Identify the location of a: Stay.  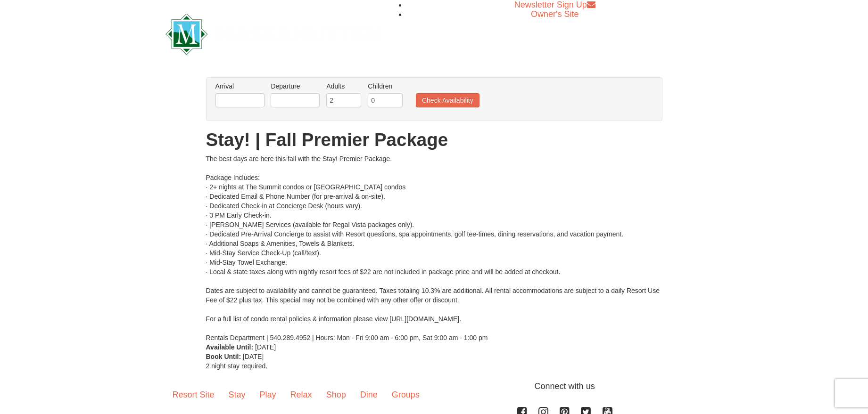
(237, 394).